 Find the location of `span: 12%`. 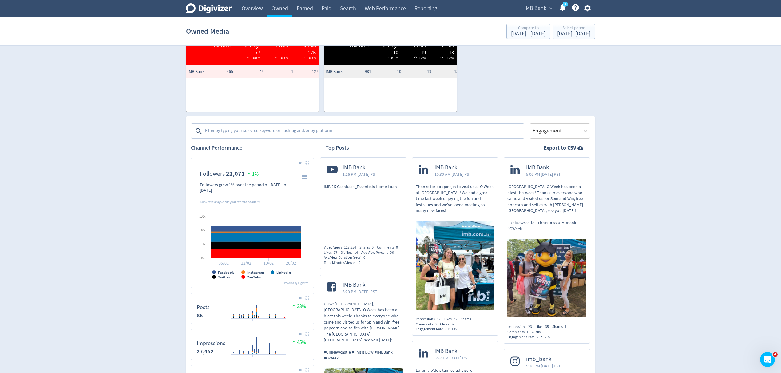

span: 12% is located at coordinates (419, 58).